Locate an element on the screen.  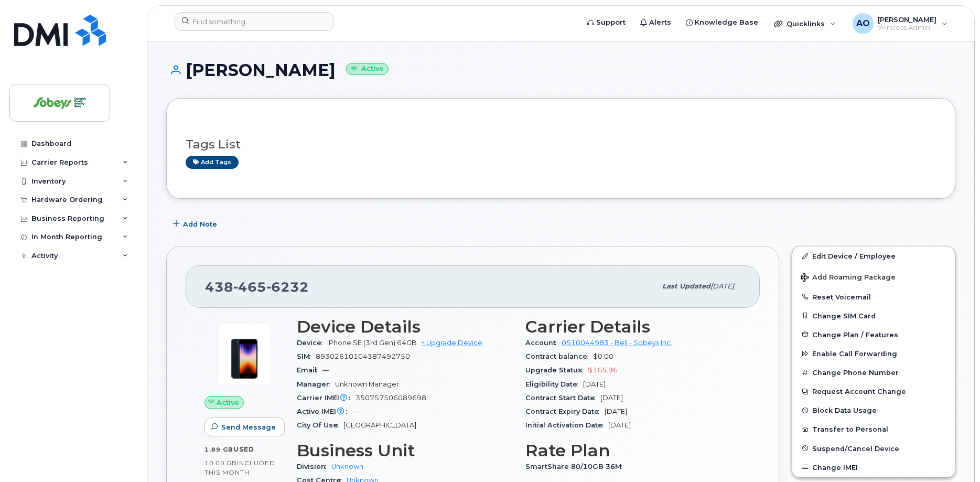
span: SmartShare 80/10GB 36M is located at coordinates (576, 467).